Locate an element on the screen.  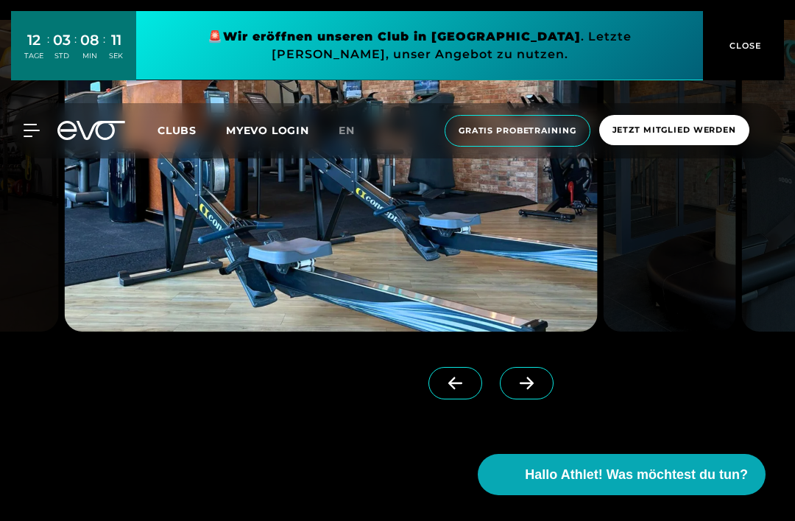
div: 08 is located at coordinates (90, 40).